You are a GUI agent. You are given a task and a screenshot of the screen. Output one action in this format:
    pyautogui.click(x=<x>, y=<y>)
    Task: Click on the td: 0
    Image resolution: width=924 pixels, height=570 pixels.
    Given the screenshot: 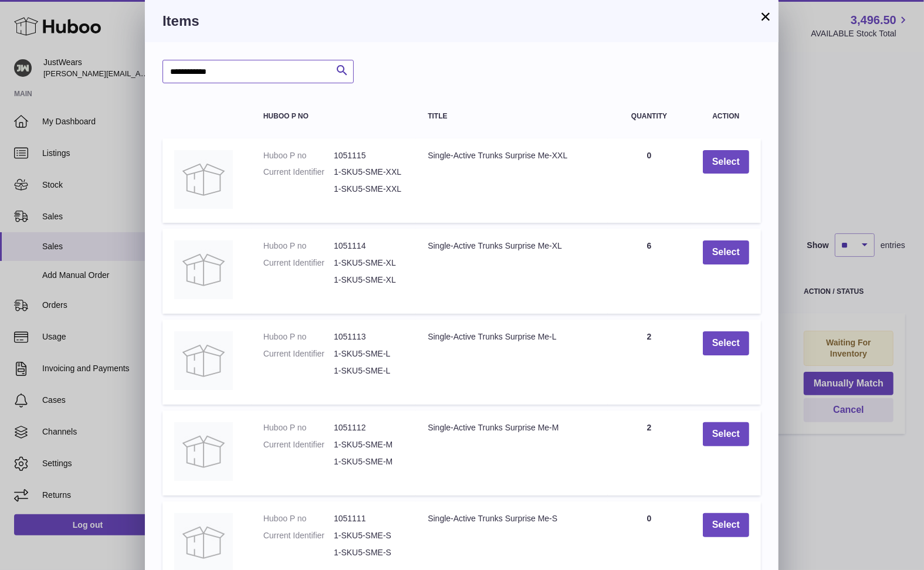 What is the action you would take?
    pyautogui.click(x=650, y=181)
    